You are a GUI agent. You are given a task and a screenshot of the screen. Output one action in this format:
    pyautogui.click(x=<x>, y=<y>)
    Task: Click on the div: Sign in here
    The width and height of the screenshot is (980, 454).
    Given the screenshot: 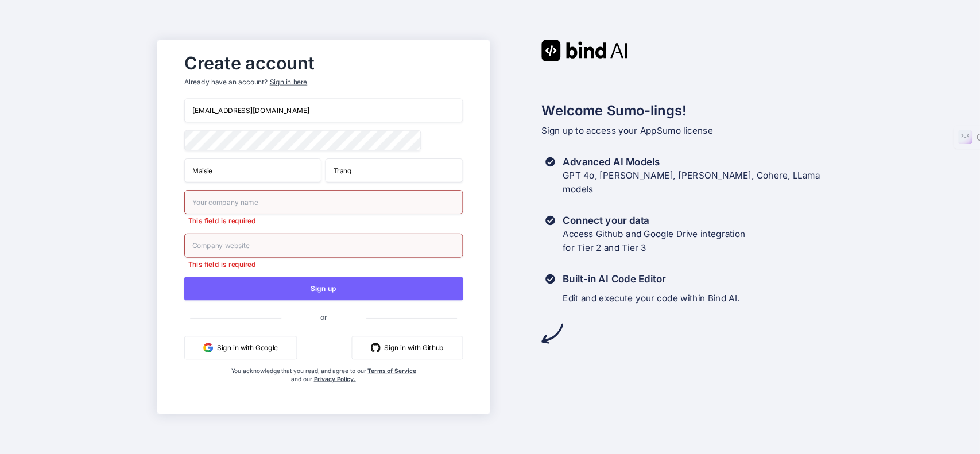 What is the action you would take?
    pyautogui.click(x=288, y=82)
    